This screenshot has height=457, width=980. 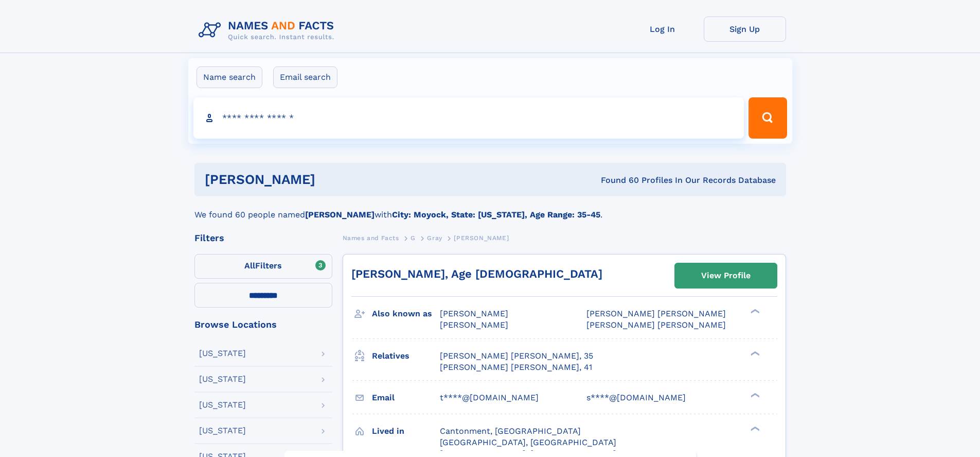 What do you see at coordinates (768, 118) in the screenshot?
I see `button: Search Button` at bounding box center [768, 118].